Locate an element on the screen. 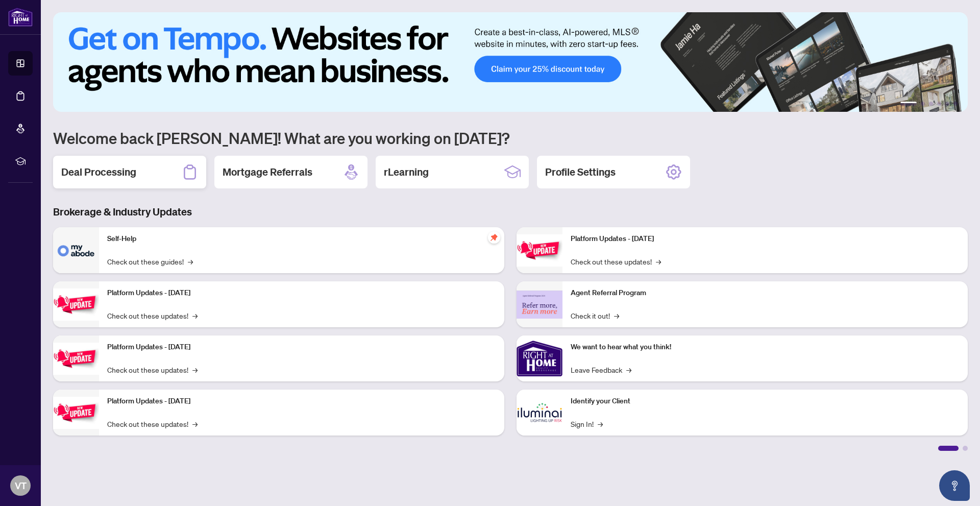  a: Check it out!→ is located at coordinates (595, 316).